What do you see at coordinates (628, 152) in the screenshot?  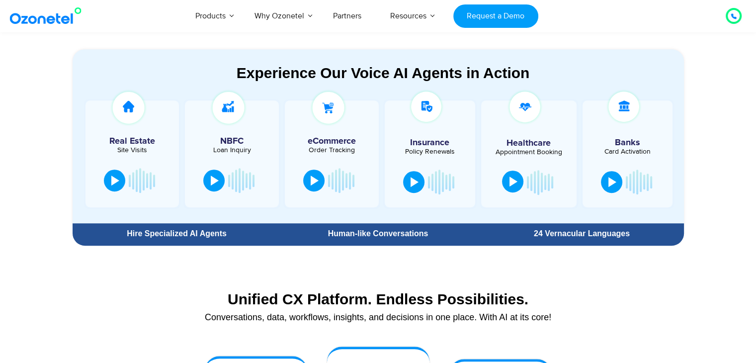 I see `div: Card Activation` at bounding box center [628, 152].